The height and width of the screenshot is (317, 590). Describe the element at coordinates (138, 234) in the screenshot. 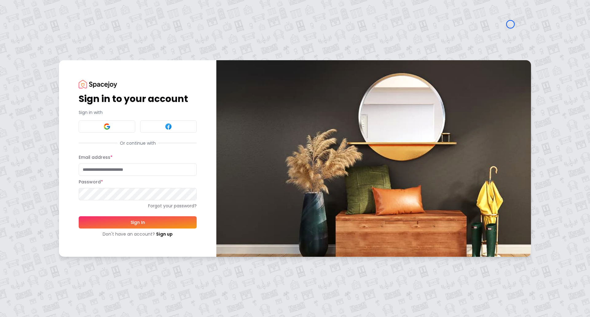

I see `div: Don't have an account?` at that location.